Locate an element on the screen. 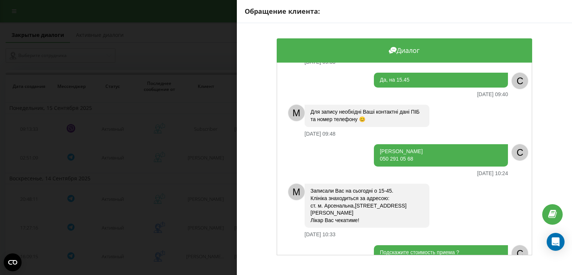 Image resolution: width=572 pixels, height=275 pixels. div: Подскажите стоимость приема ? is located at coordinates (441, 253).